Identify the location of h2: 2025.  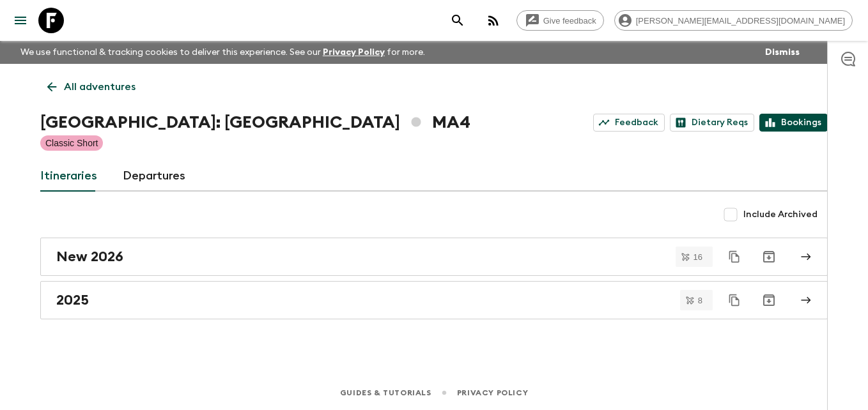
(72, 300).